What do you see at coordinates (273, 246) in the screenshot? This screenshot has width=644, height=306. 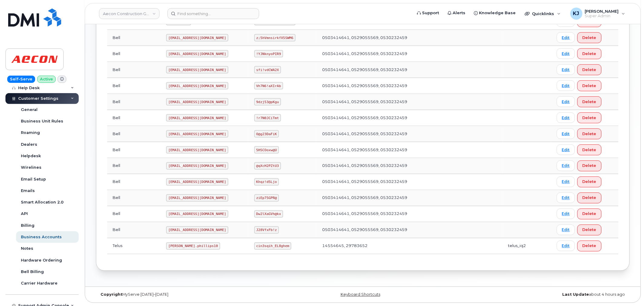 I see `code: cin3sqih_EL8ghem` at bounding box center [273, 246].